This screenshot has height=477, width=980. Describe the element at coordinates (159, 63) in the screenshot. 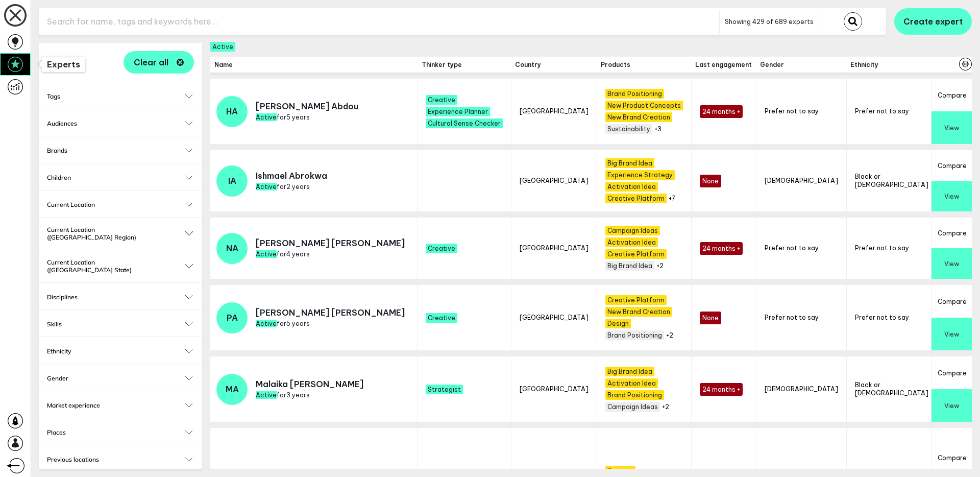

I see `button: Clear all` at that location.